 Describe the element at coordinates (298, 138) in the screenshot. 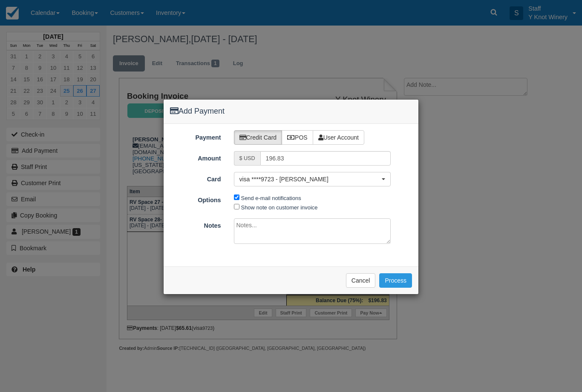

I see `label: POS` at that location.